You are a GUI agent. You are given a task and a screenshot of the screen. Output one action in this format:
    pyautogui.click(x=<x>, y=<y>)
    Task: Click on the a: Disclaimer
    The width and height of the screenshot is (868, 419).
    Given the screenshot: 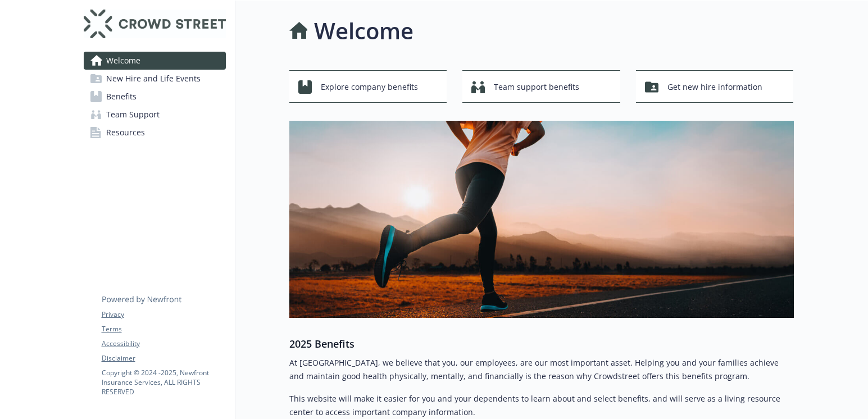 What is the action you would take?
    pyautogui.click(x=164, y=359)
    